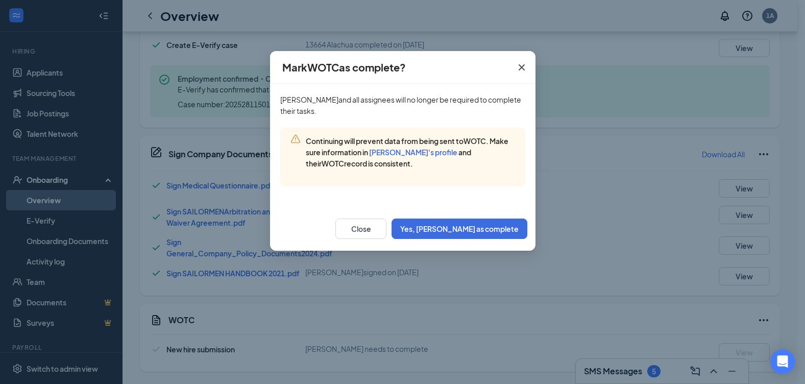 This screenshot has height=384, width=805. What do you see at coordinates (295, 139) in the screenshot?
I see `svg: Warning` at bounding box center [295, 139].